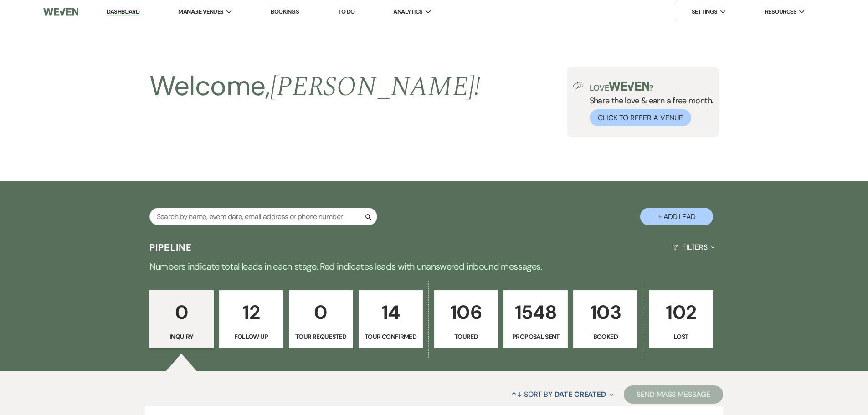 This screenshot has width=868, height=415. What do you see at coordinates (390, 337) in the screenshot?
I see `p: Tour Confirmed` at bounding box center [390, 337].